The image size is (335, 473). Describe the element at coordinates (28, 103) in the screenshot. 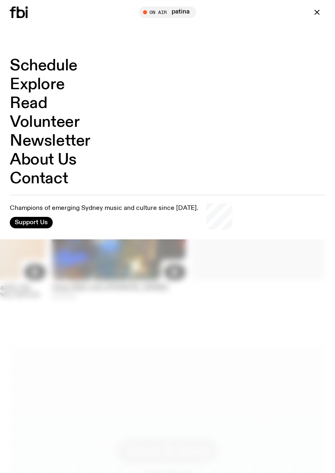

I see `a: Read` at that location.